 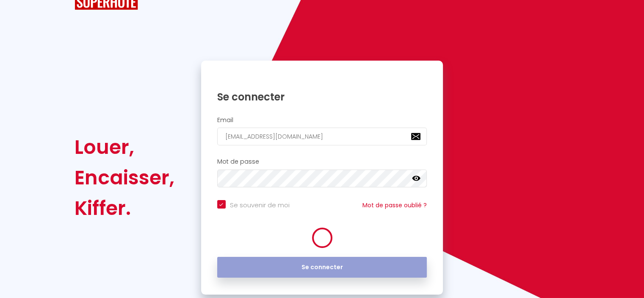 What do you see at coordinates (125, 147) in the screenshot?
I see `div: Louer,` at bounding box center [125, 147].